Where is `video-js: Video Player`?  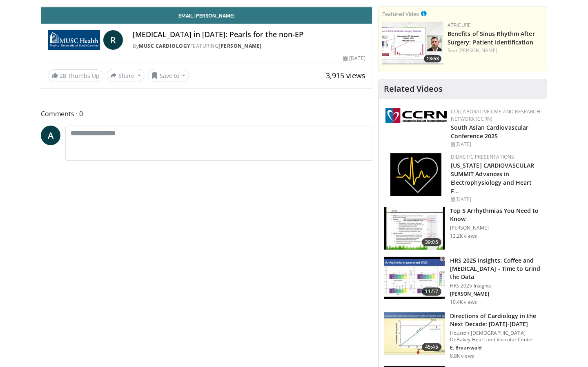
video-js: Video Player is located at coordinates (207, 7).